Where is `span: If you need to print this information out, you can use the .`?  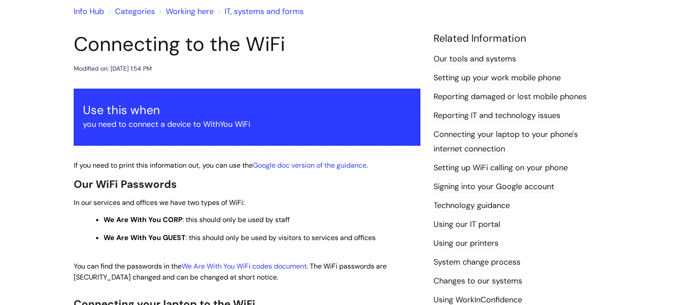
span: If you need to print this information out, you can use the . is located at coordinates (221, 165).